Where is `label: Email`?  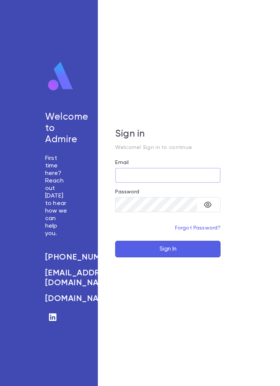 label: Email is located at coordinates (122, 162).